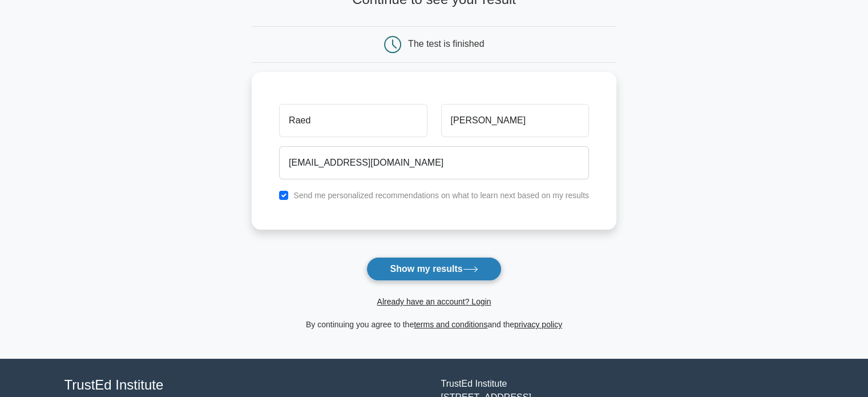 Image resolution: width=868 pixels, height=397 pixels. What do you see at coordinates (246, 385) in the screenshot?
I see `h4: TrustEd Institute` at bounding box center [246, 385].